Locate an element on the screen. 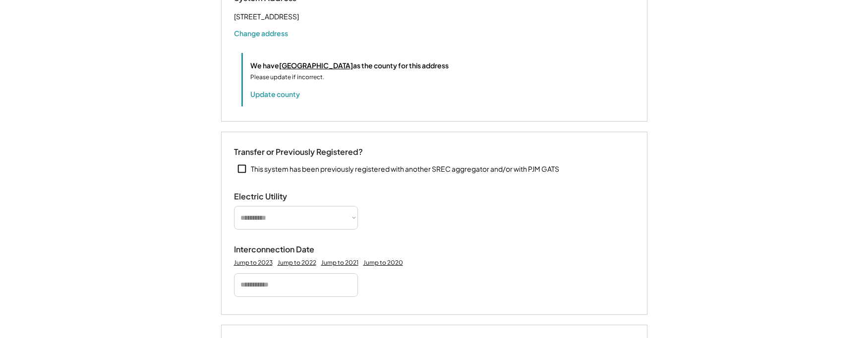  div: Jump to 2022 is located at coordinates (296, 263).